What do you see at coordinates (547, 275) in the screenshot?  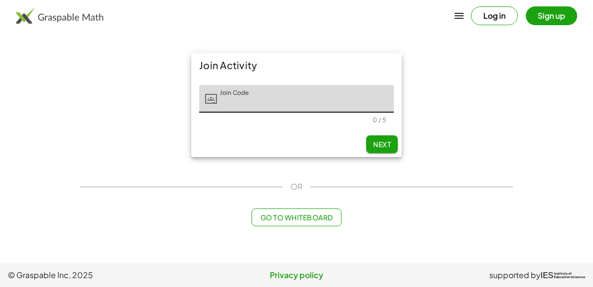 I see `span: IES` at bounding box center [547, 275].